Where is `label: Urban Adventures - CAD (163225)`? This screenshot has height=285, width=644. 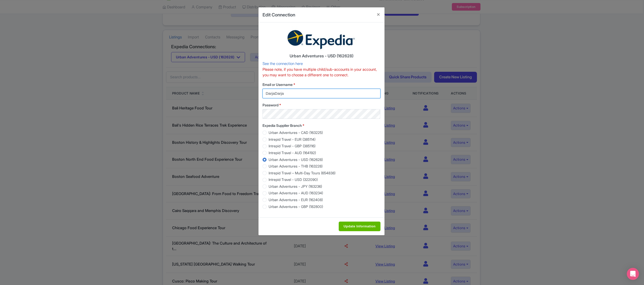 label: Urban Adventures - CAD (163225) is located at coordinates (295, 133).